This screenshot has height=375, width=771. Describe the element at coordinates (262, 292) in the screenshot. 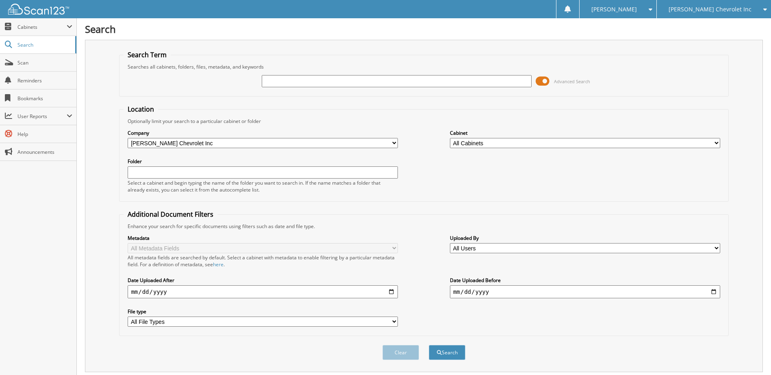

I see `input: start` at that location.